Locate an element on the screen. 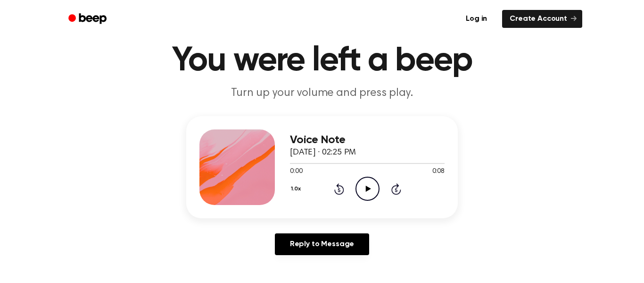 This screenshot has height=283, width=644. h3: Voice Note is located at coordinates (368, 140).